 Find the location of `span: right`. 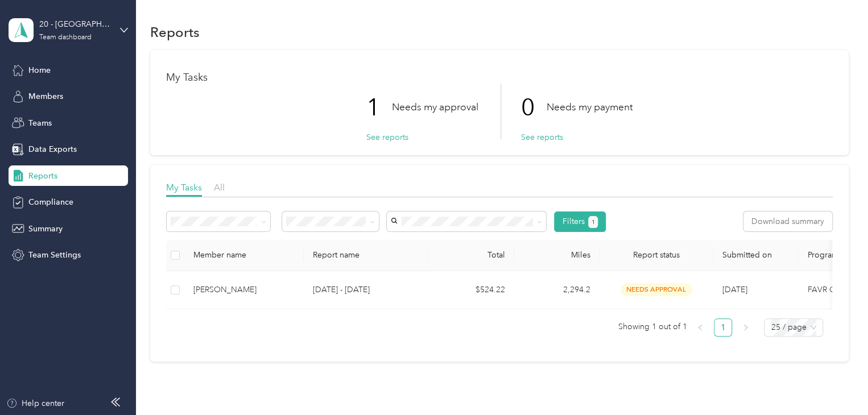

span: right is located at coordinates (746, 328).